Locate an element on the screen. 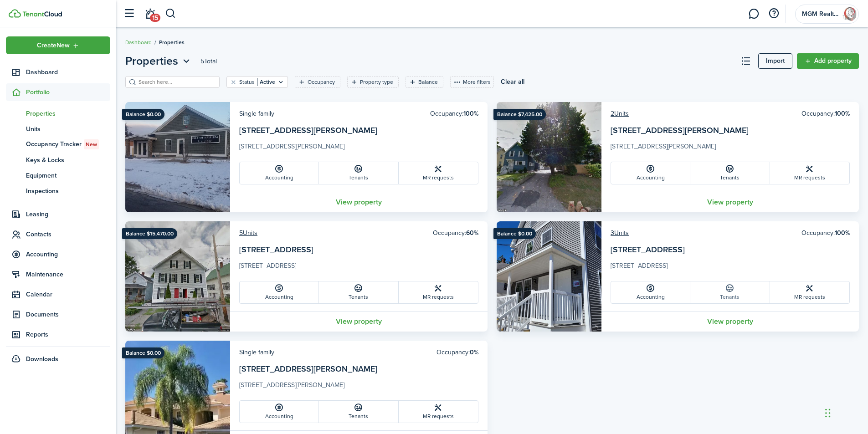  a: Occupancy TrackerNew is located at coordinates (58, 144).